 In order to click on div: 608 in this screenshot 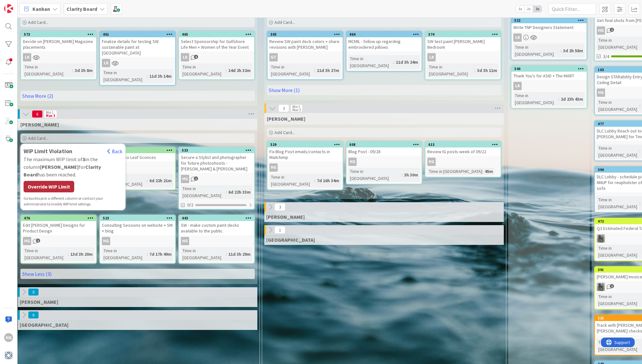, I will do `click(384, 145)`.